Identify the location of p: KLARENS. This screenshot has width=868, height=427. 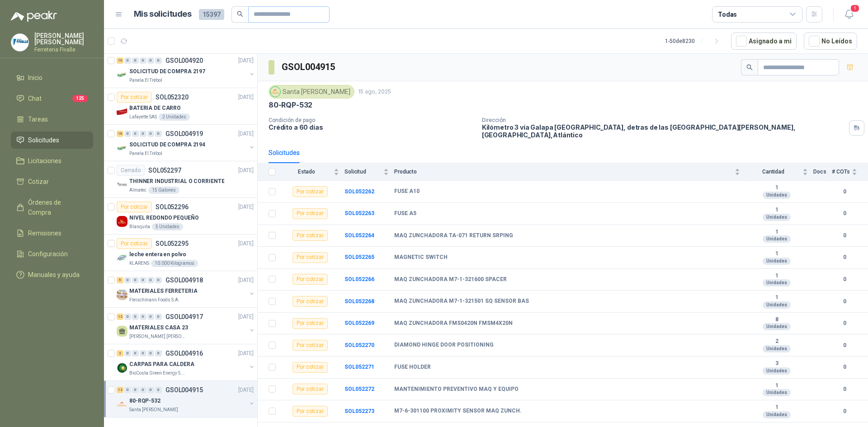
(139, 264).